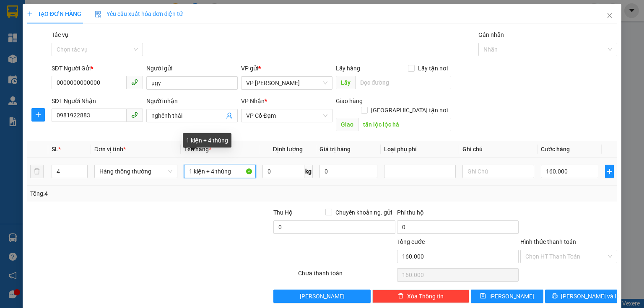 The height and width of the screenshot is (308, 644). Describe the element at coordinates (309, 171) in the screenshot. I see `span: kg` at that location.